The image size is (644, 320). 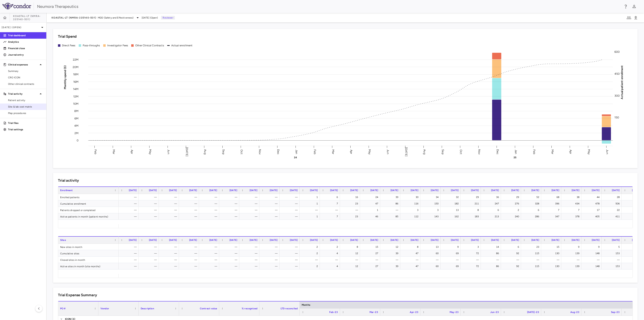 I want to click on div: 247, so click(x=491, y=204).